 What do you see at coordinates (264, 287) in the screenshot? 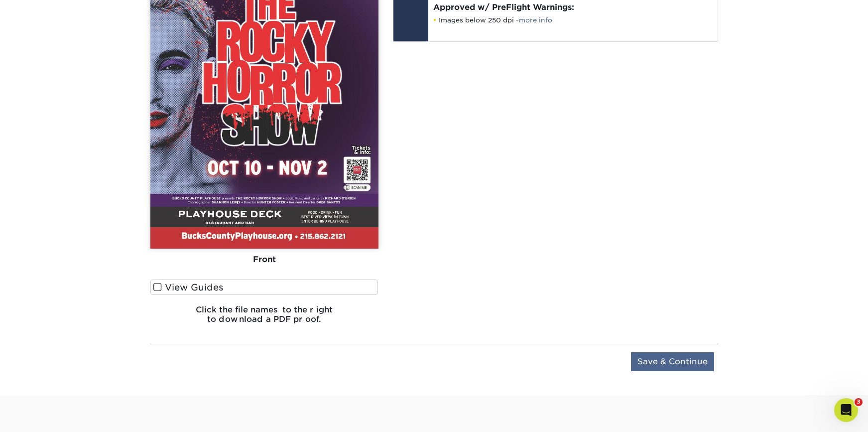
I see `label: View Guides` at bounding box center [264, 287].